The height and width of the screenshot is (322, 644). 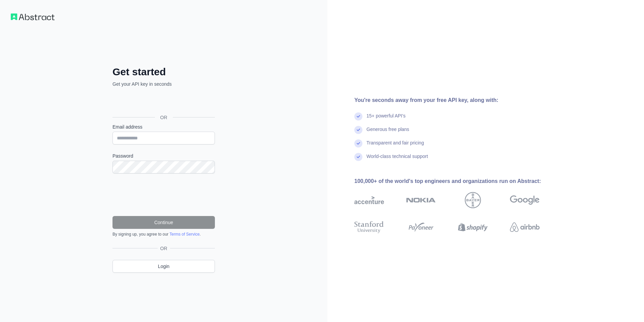 I want to click on img: accenture, so click(x=369, y=200).